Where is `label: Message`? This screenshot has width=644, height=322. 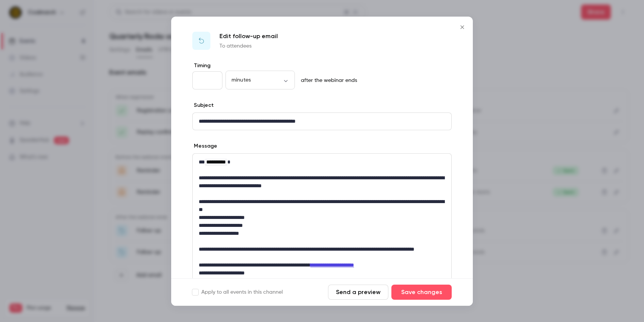 label: Message is located at coordinates (205, 146).